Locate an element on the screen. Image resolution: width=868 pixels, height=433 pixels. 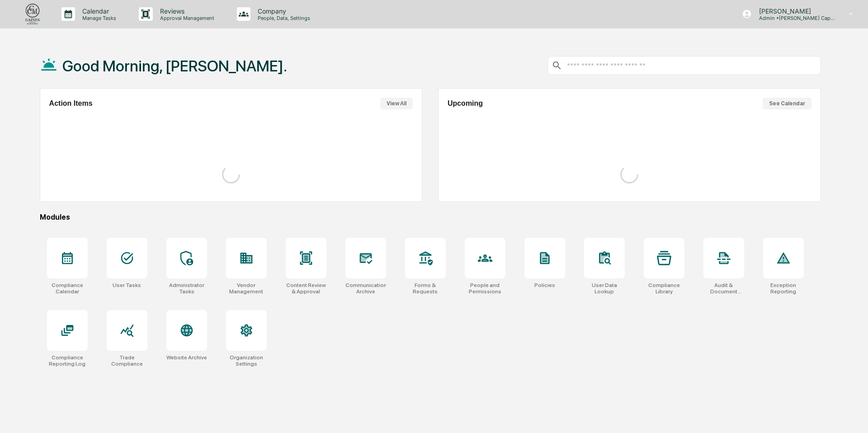
div: Administrator Tasks is located at coordinates (187, 288).